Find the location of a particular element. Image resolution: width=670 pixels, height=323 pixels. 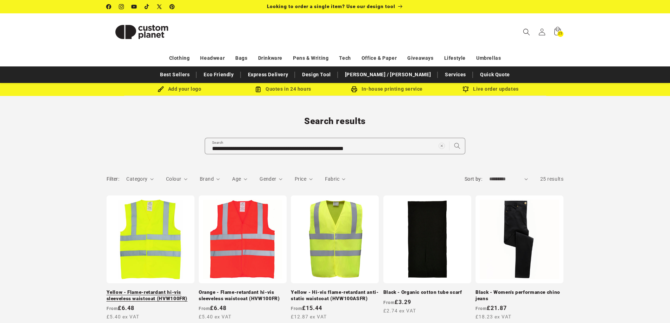

div: Live order updates is located at coordinates (490, 89).